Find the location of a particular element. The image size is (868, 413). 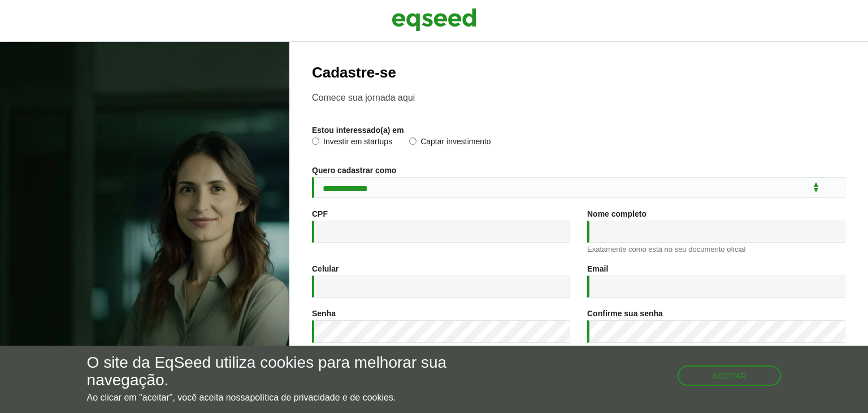

div: Exatamente como está no seu documento oficial is located at coordinates (716, 249).